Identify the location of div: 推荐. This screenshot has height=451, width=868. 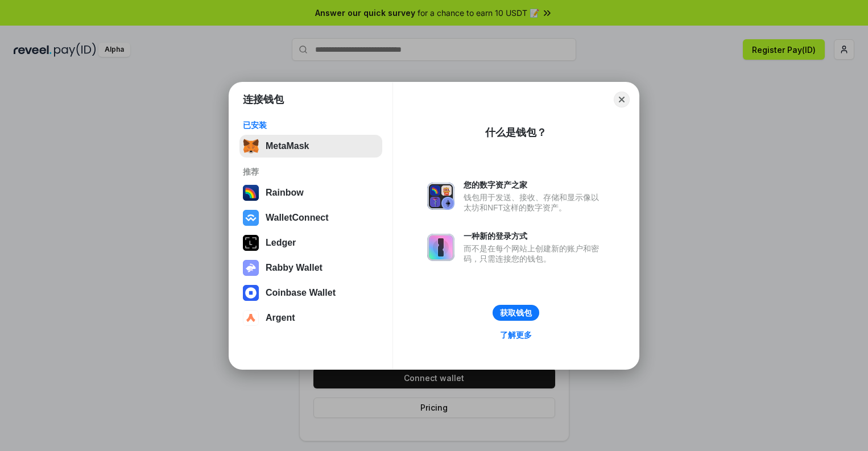
(310, 172).